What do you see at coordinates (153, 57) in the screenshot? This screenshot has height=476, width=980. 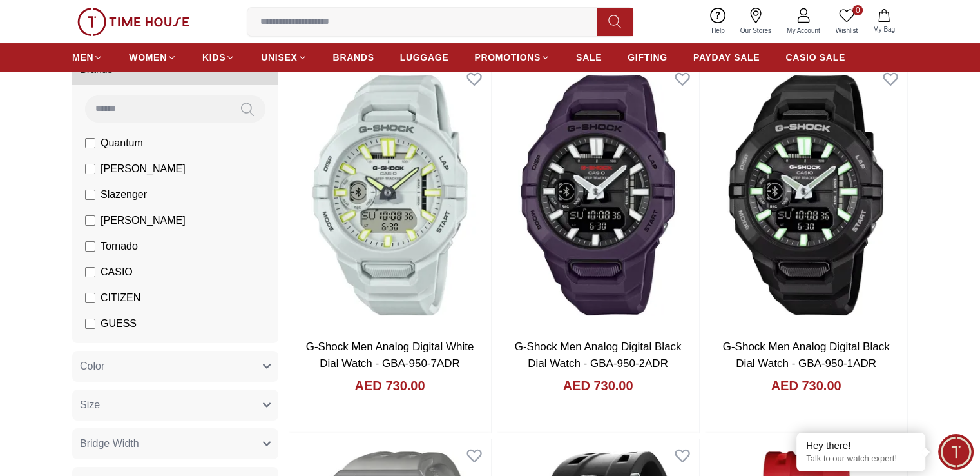 I see `a: WOMEN` at bounding box center [153, 57].